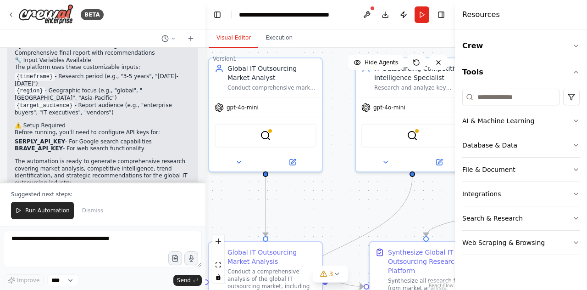 The width and height of the screenshot is (587, 290). I want to click on button: Search & Research, so click(521, 218).